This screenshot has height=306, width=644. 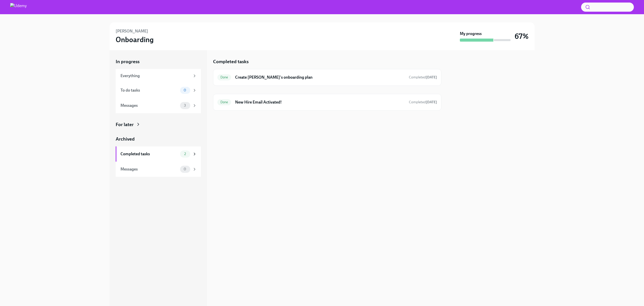 I want to click on img: Udemy, so click(x=18, y=7).